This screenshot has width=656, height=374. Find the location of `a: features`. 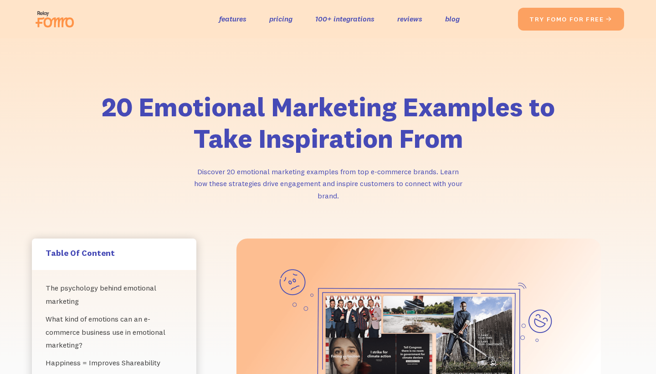

a: features is located at coordinates (233, 19).